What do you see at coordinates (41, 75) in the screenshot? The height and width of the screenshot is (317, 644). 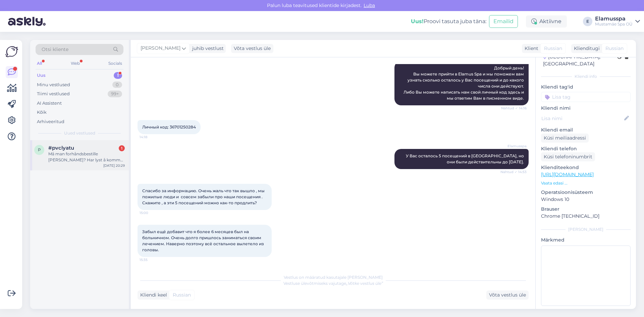 I see `div: Uus` at bounding box center [41, 75].